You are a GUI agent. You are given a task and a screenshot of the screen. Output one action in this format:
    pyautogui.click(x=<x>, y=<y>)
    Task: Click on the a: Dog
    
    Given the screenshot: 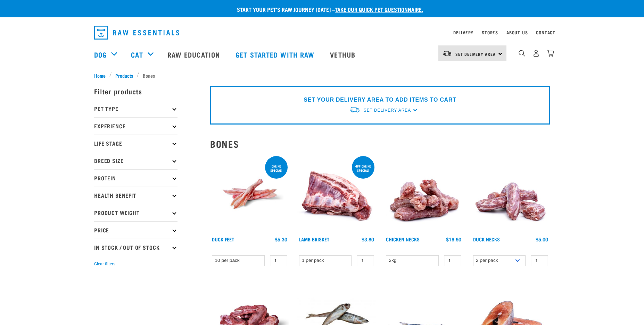 What is the action you would take?
    pyautogui.click(x=100, y=55)
    